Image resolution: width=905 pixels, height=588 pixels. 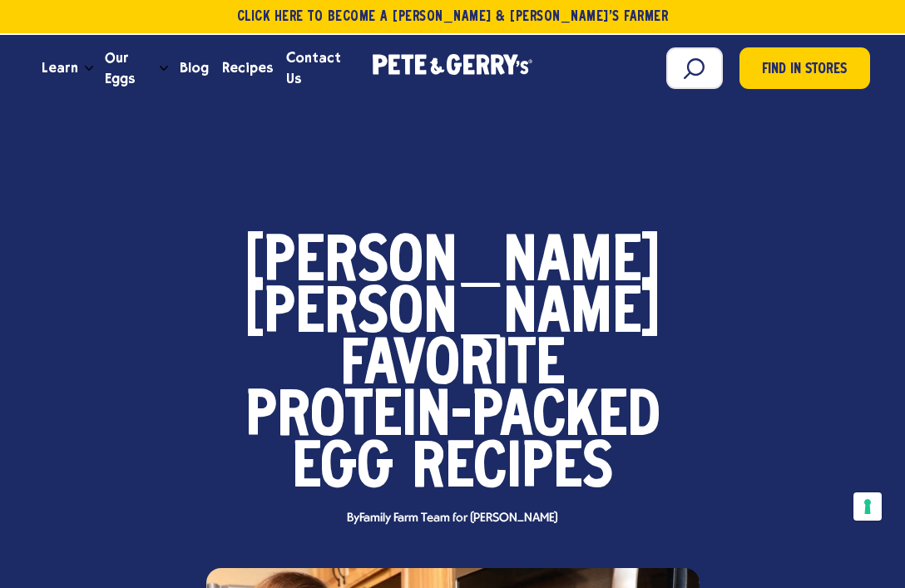 What do you see at coordinates (867, 506) in the screenshot?
I see `button: Your consent preferences for tracking technologies` at bounding box center [867, 506].